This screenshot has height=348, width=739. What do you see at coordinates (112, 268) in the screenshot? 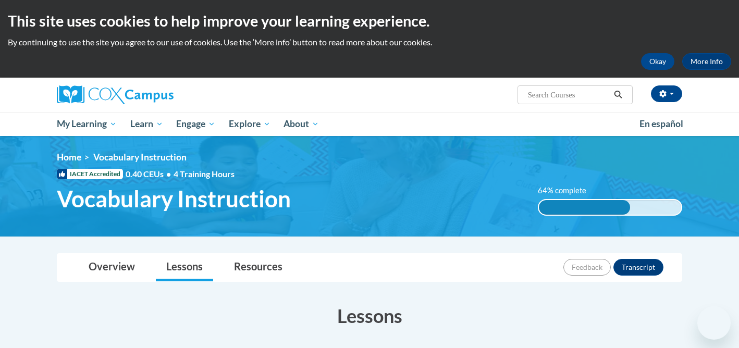
I see `a: Overview` at bounding box center [112, 268].